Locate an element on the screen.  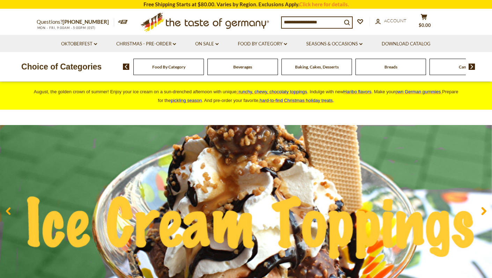
span: August, the golden crown of summer! Enjoy your ice cream on a sun-drenched afternoon with unique ... is located at coordinates (246, 96).